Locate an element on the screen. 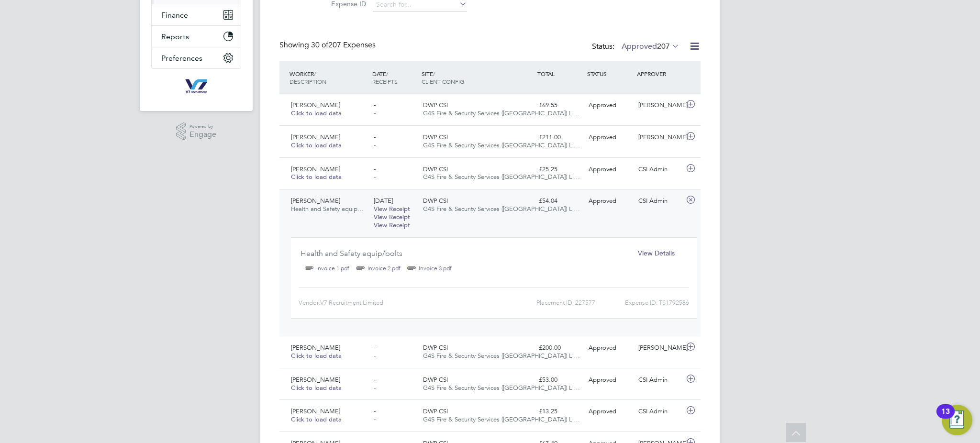 The image size is (980, 443). div: 13 is located at coordinates (946, 418).